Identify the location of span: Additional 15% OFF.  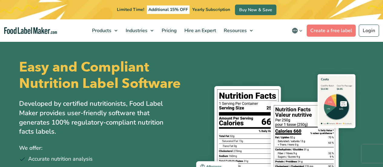
(168, 10).